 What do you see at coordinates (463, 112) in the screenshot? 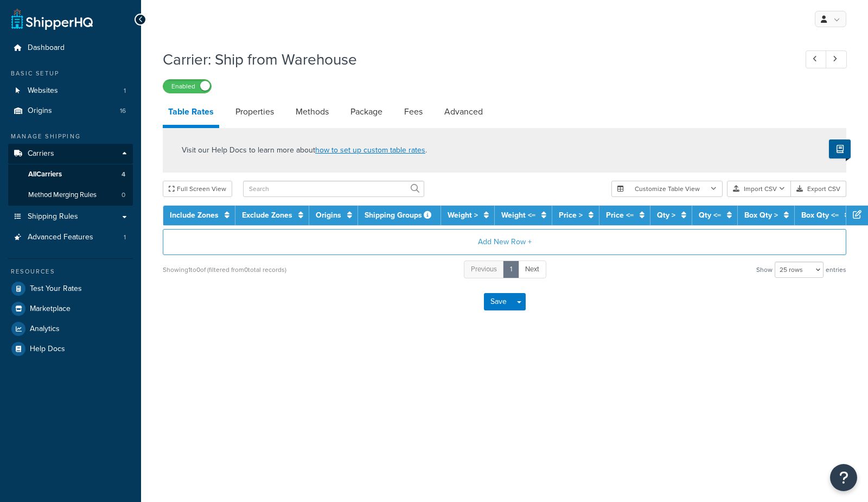
I see `a: Advanced` at bounding box center [463, 112].